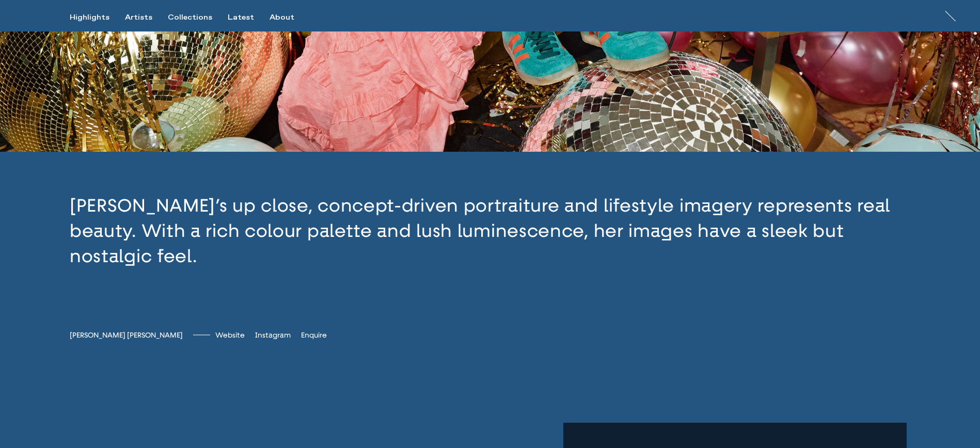  What do you see at coordinates (273, 336) in the screenshot?
I see `span: Instagram` at bounding box center [273, 336].